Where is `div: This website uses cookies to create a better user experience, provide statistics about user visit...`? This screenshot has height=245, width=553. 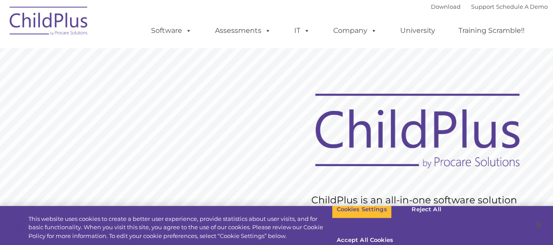
div: This website uses cookies to create a better user experience, provide statistics about user visit... is located at coordinates (180, 227).